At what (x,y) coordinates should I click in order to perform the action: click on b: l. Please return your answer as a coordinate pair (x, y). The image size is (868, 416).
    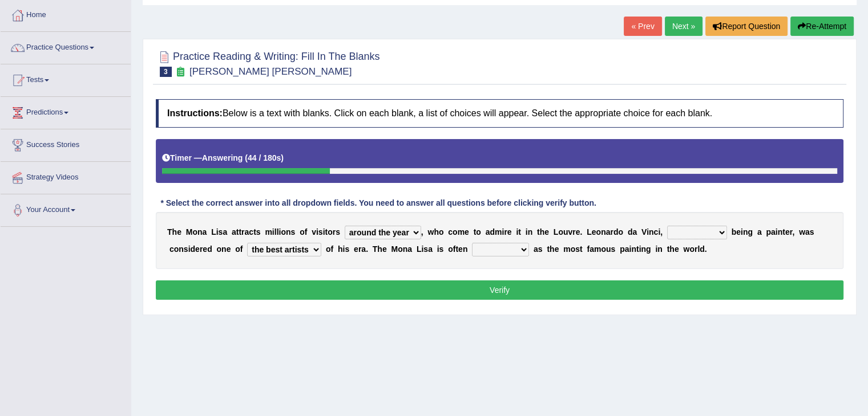
    Looking at the image, I should click on (275, 232).